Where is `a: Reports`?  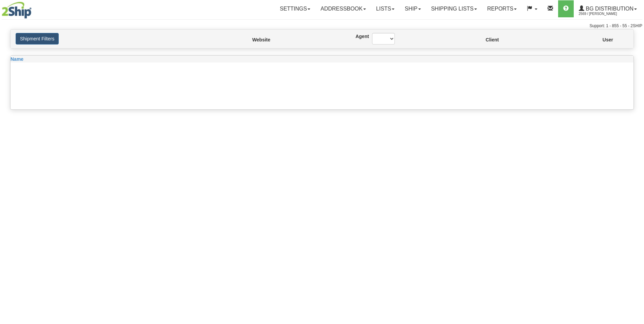
a: Reports is located at coordinates (502, 9).